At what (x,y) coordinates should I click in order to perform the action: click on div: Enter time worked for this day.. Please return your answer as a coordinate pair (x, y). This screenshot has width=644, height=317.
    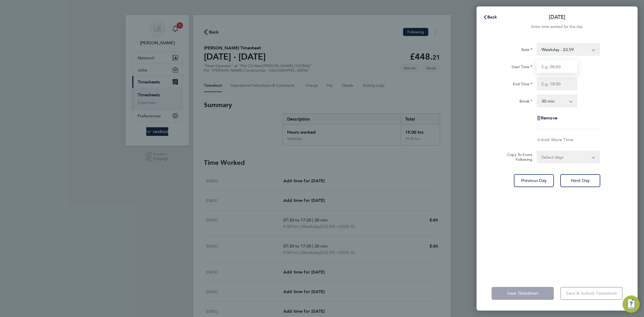
    Looking at the image, I should click on (557, 27).